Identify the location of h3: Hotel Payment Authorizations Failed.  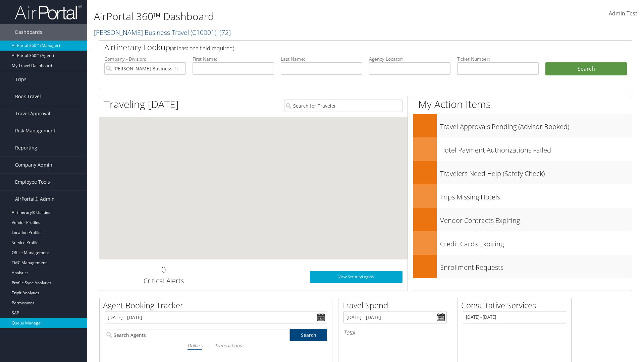
(536, 148).